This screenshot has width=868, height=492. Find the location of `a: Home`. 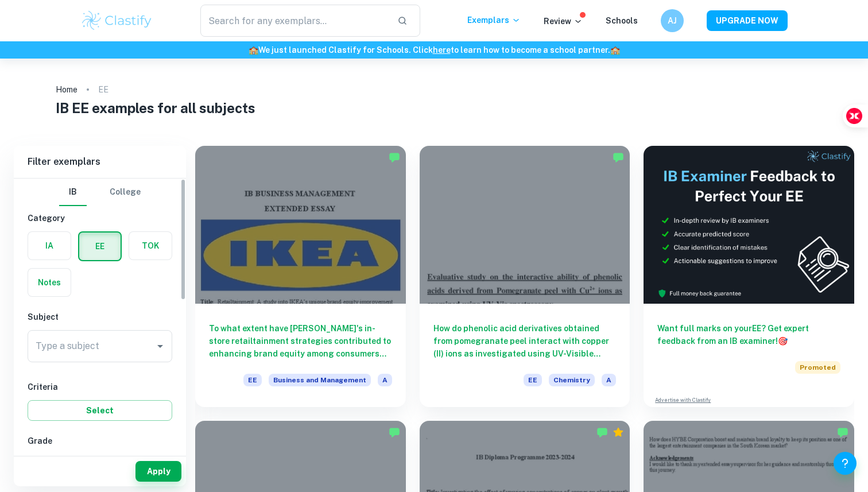

a: Home is located at coordinates (67, 90).